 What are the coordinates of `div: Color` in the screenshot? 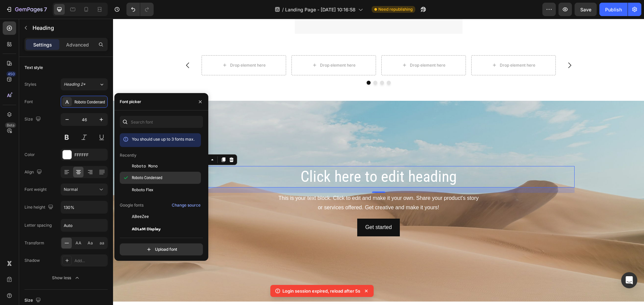 It's located at (29, 154).